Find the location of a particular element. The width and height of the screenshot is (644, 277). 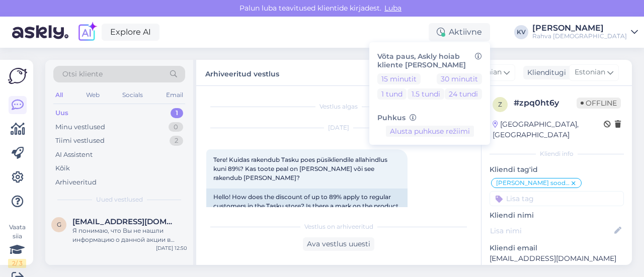

input: Lisa tag is located at coordinates (557, 199).